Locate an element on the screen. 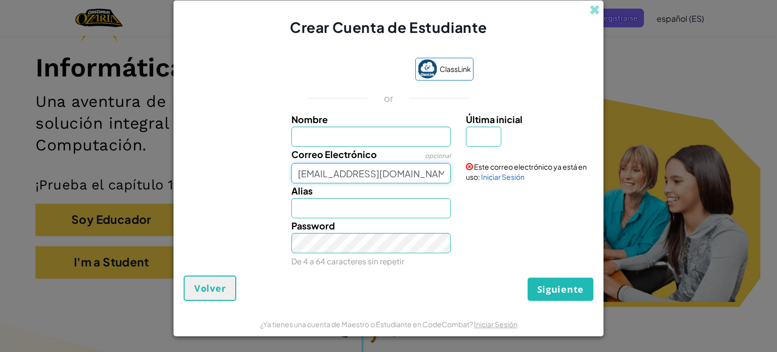  span: Nombre is located at coordinates (310, 119).